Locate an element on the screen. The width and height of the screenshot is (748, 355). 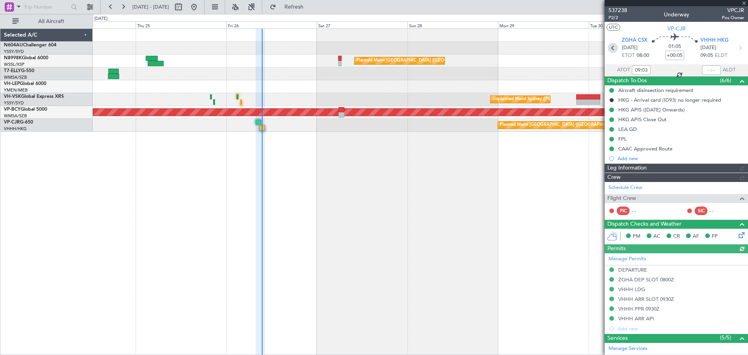
span: AF is located at coordinates (696, 237).